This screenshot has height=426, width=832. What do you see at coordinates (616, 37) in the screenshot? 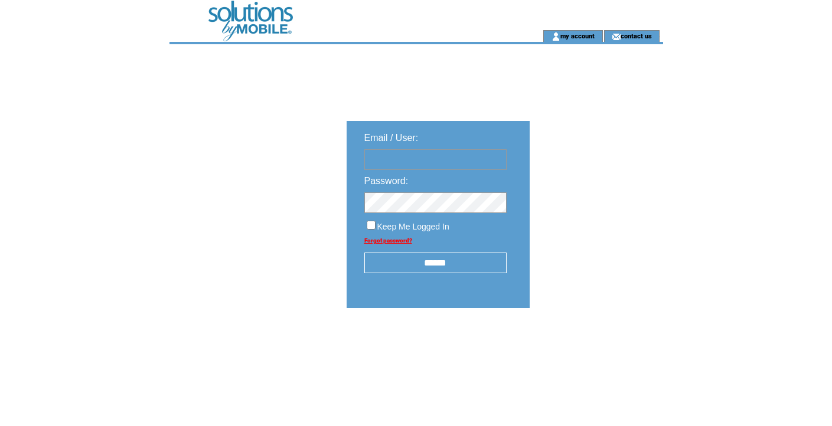
I see `img: contact_us_icon.gif;jsessionid=58A97C0B3307860AA27F51539B67A6AE` at bounding box center [616, 37].